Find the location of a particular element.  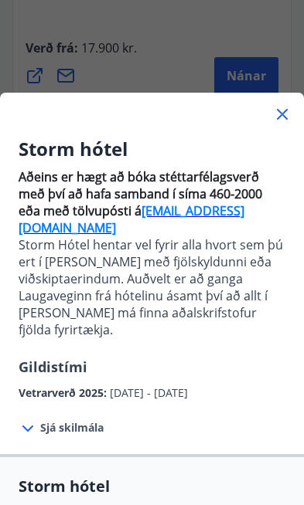

span: Storm hótel is located at coordinates (151, 487).